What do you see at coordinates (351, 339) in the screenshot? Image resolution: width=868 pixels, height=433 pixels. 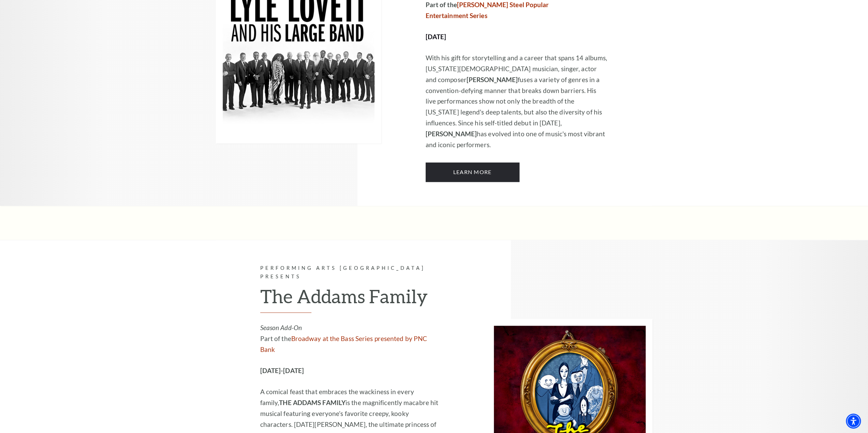 I see `p: Part of the` at bounding box center [351, 339].